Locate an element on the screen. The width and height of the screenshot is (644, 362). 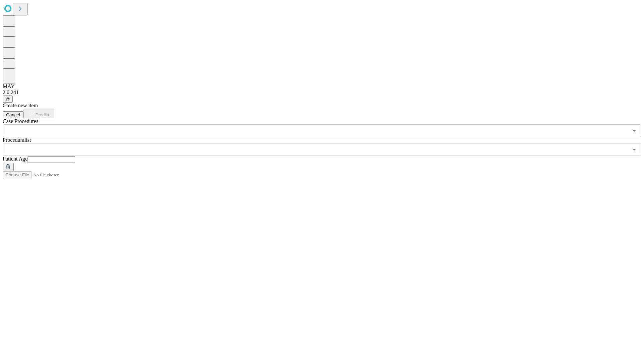
span: Scheduled Procedure is located at coordinates (20, 121).